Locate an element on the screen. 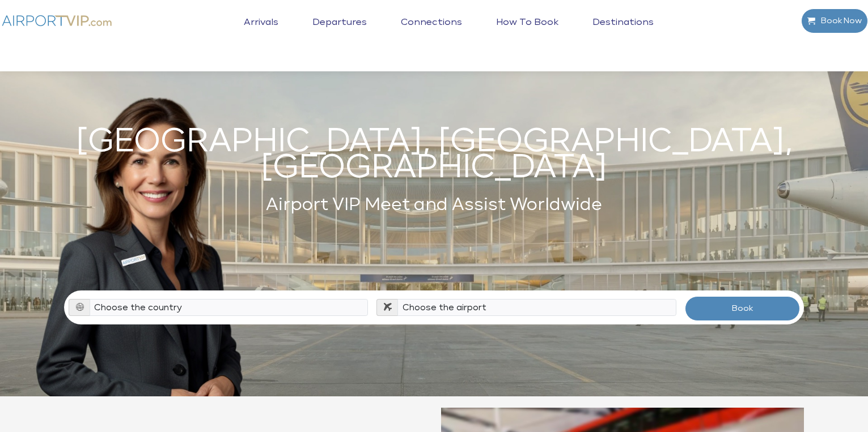 The width and height of the screenshot is (868, 432). a: Departures is located at coordinates (339, 31).